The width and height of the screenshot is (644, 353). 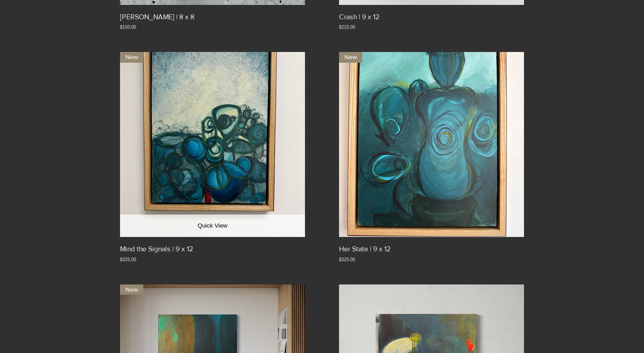 I want to click on p: Her State | 9 x 12, so click(x=364, y=249).